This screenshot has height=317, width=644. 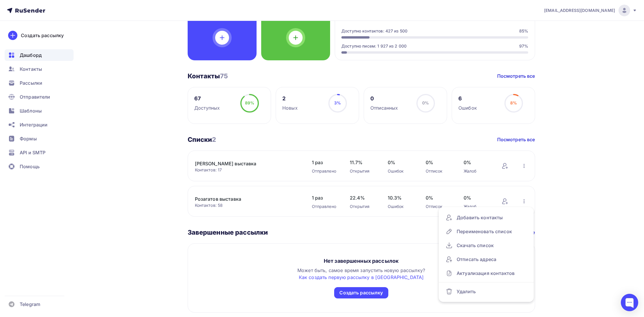 What do you see at coordinates (39, 138) in the screenshot?
I see `a: Формы` at bounding box center [39, 138].